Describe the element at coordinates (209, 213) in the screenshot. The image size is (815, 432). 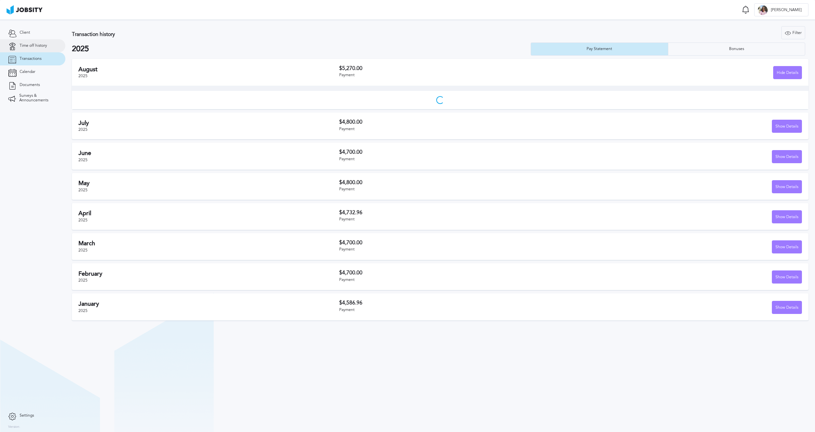
I see `h2: April` at that location.